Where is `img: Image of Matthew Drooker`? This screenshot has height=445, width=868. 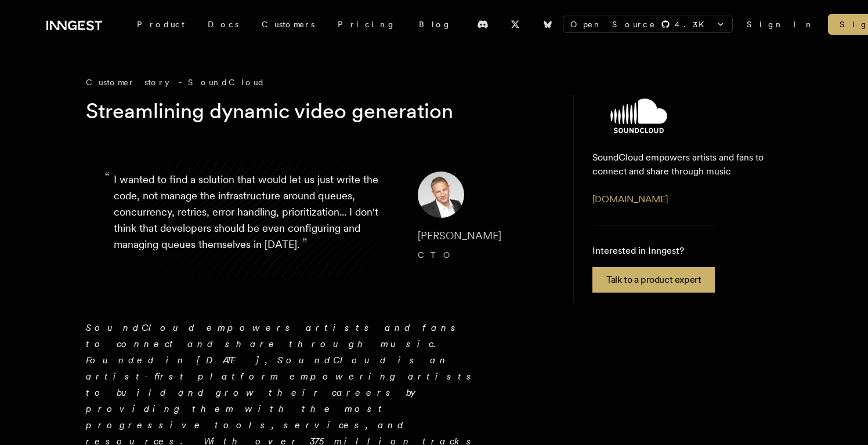 img: Image of Matthew Drooker is located at coordinates (441, 195).